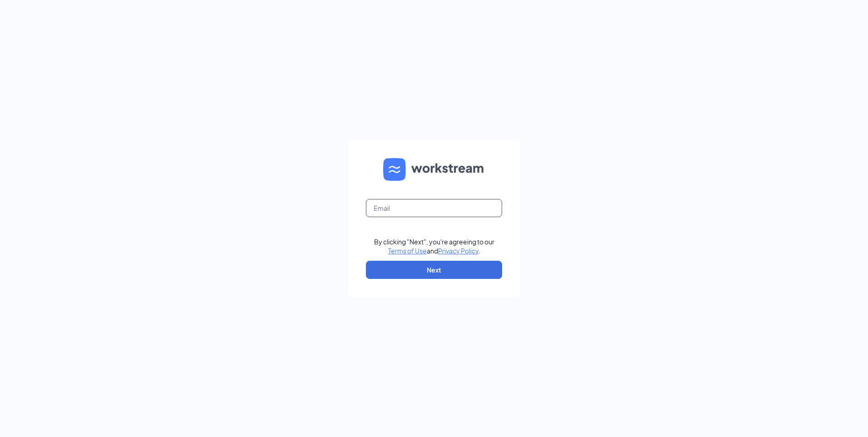 Image resolution: width=868 pixels, height=437 pixels. What do you see at coordinates (458, 251) in the screenshot?
I see `a: Privacy Policy` at bounding box center [458, 251].